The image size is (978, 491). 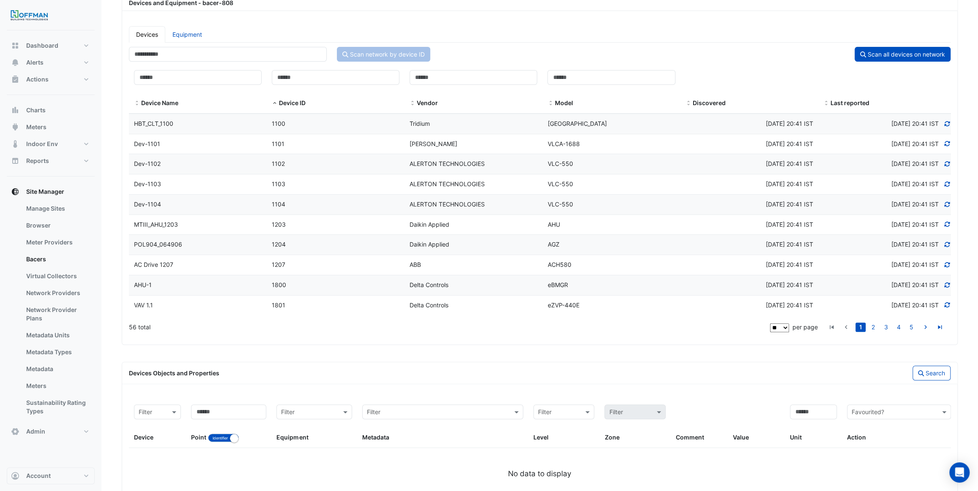 What do you see at coordinates (278, 163) in the screenshot?
I see `span: 1102` at bounding box center [278, 163].